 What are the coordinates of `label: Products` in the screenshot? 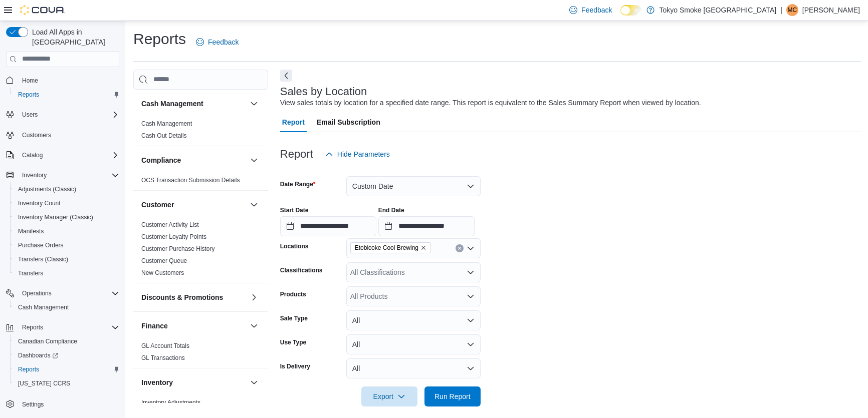 It's located at (293, 295).